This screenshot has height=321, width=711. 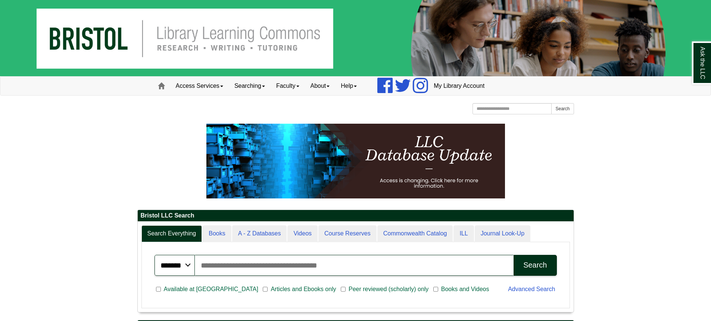 What do you see at coordinates (535, 265) in the screenshot?
I see `div: Search` at bounding box center [535, 265].